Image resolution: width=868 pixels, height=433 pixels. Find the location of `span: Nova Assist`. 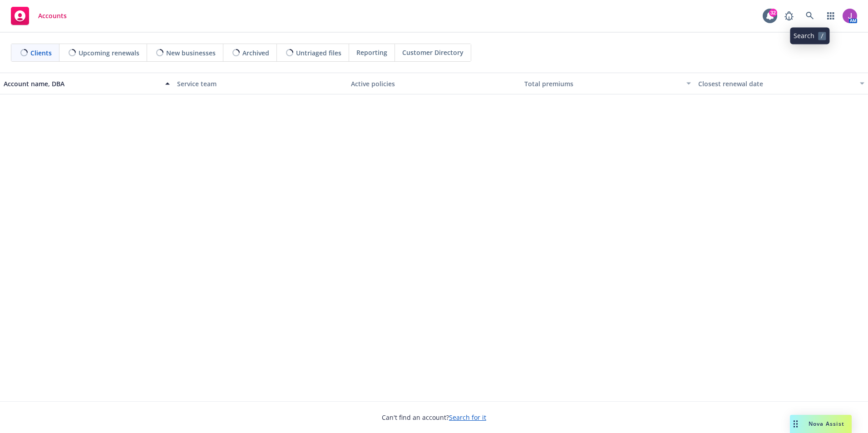

span: Nova Assist is located at coordinates (826, 424).